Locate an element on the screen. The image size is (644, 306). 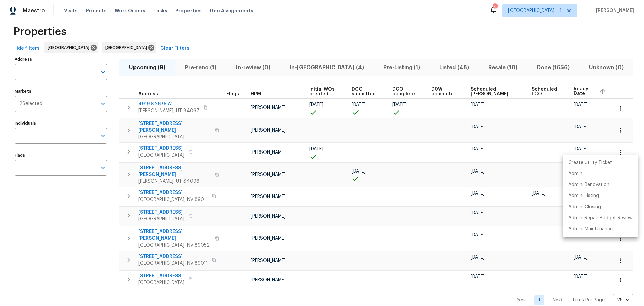
p: Admin: Renovation is located at coordinates (589, 185).